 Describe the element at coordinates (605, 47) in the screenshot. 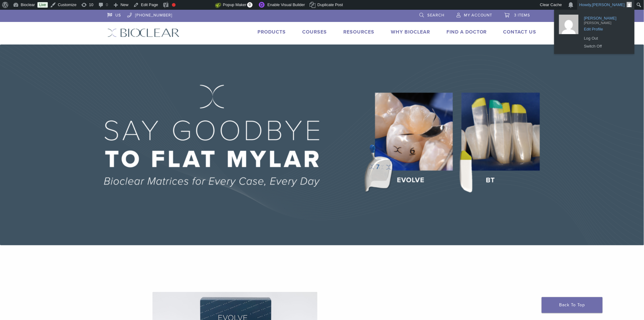

I see `a: Switch Off` at that location.